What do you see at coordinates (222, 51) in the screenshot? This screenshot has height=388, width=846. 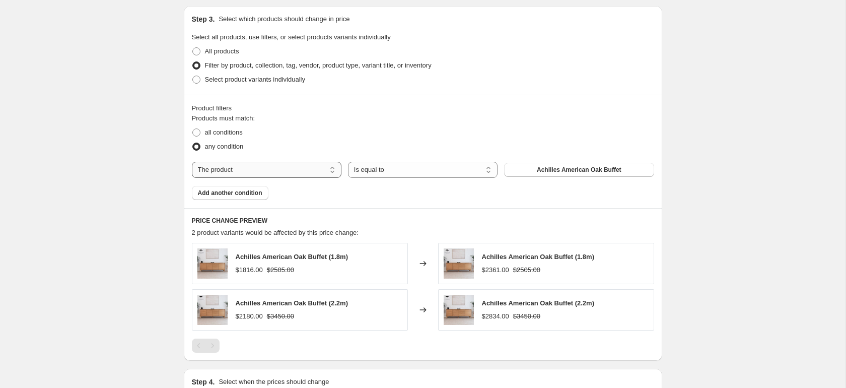 I see `span: All products` at bounding box center [222, 51].